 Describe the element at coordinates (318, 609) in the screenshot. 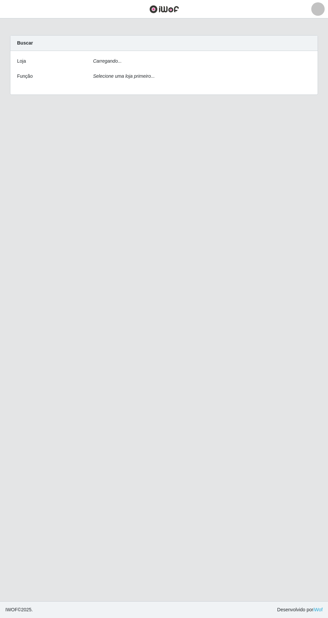

I see `a: iWof` at that location.